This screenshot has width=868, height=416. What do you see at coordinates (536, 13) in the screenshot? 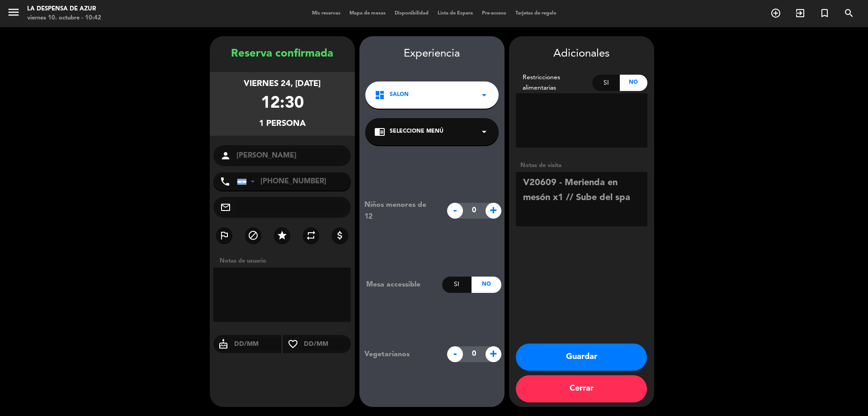
I see `span: Tarjetas de regalo` at bounding box center [536, 13].